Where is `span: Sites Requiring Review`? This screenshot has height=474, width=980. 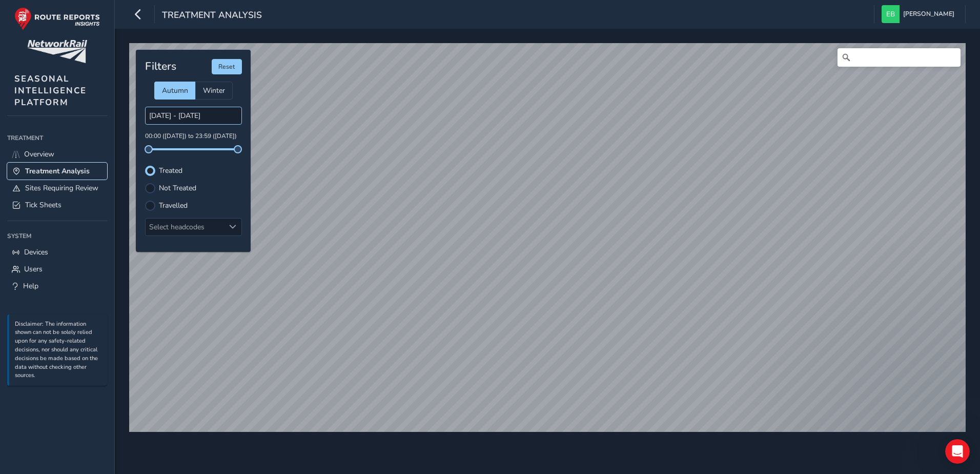
span: Sites Requiring Review is located at coordinates (62, 188).